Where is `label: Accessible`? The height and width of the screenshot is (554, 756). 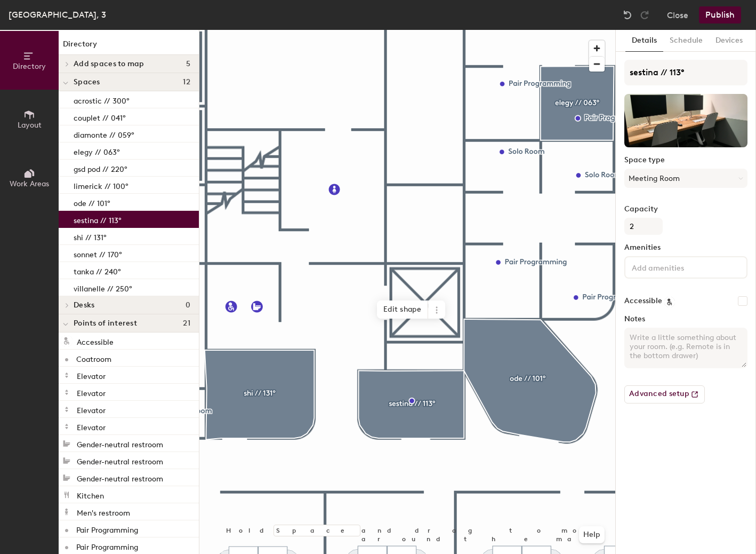
label: Accessible is located at coordinates (643, 301).